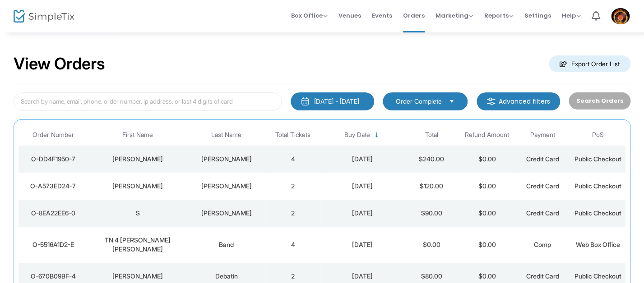 This screenshot has height=283, width=644. What do you see at coordinates (537, 15) in the screenshot?
I see `span: Settings` at bounding box center [537, 15].